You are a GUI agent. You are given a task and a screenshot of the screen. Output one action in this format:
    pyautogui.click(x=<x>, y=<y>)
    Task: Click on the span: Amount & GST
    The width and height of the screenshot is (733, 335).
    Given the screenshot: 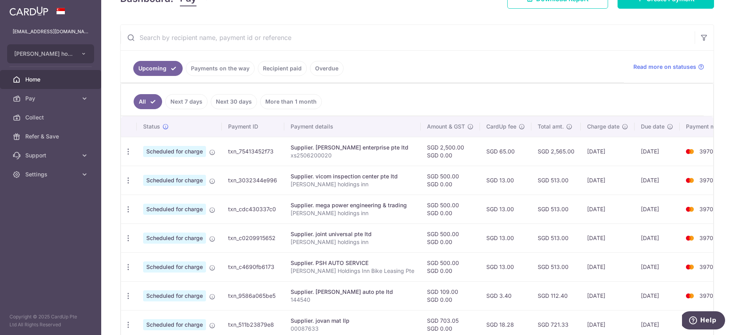 What is the action you would take?
    pyautogui.click(x=446, y=127)
    